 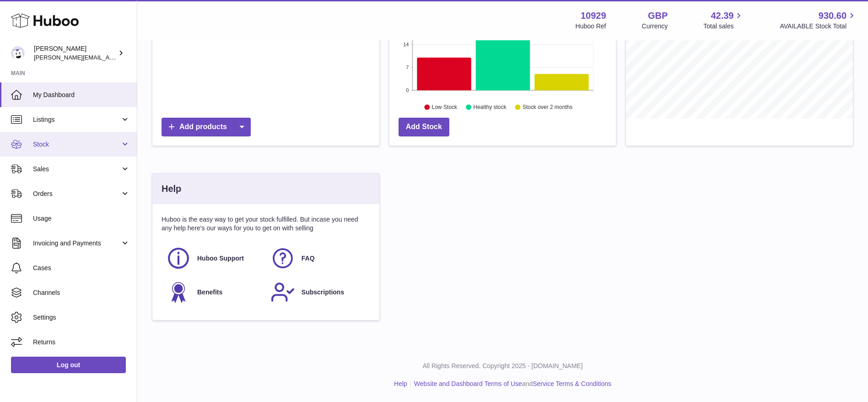 I want to click on span: Sales, so click(x=76, y=169).